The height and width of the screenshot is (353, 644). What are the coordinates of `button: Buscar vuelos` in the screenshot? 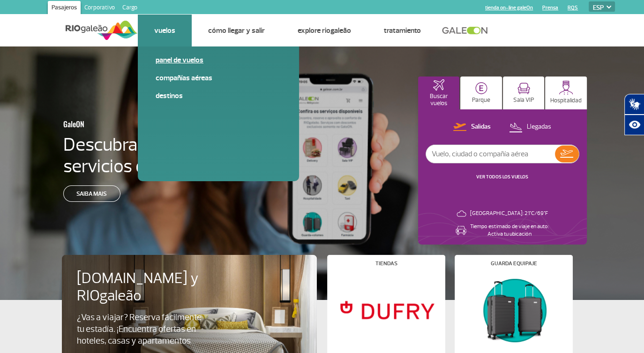 It's located at (439, 93).